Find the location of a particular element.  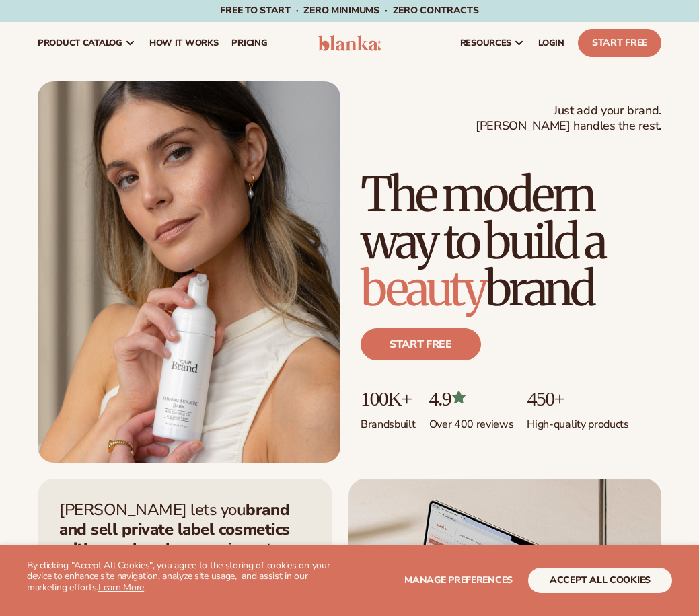

p: High-quality products is located at coordinates (578, 421).